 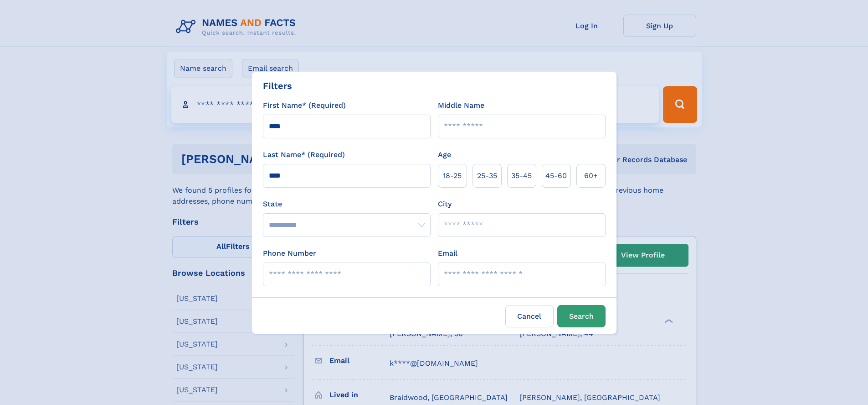 I want to click on label: Middle Name, so click(x=461, y=105).